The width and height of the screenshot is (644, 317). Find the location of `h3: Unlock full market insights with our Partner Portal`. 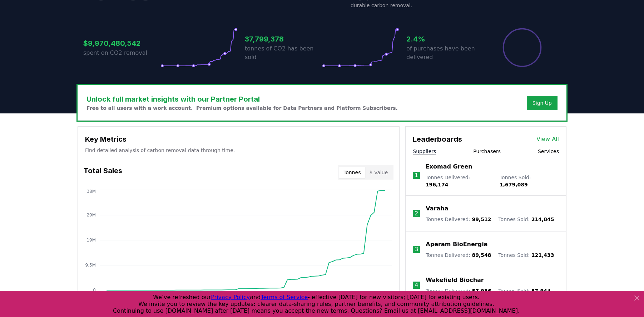

h3: Unlock full market insights with our Partner Portal is located at coordinates (242, 99).